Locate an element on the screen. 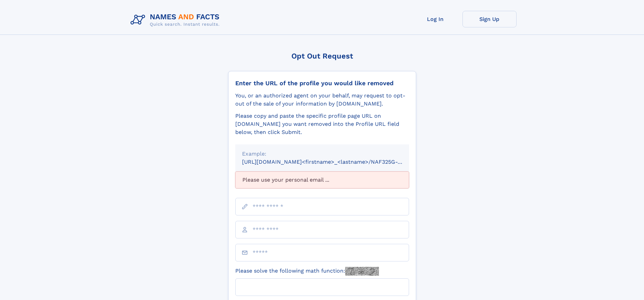  div: Enter the URL of the profile you would like removed is located at coordinates (322, 83).